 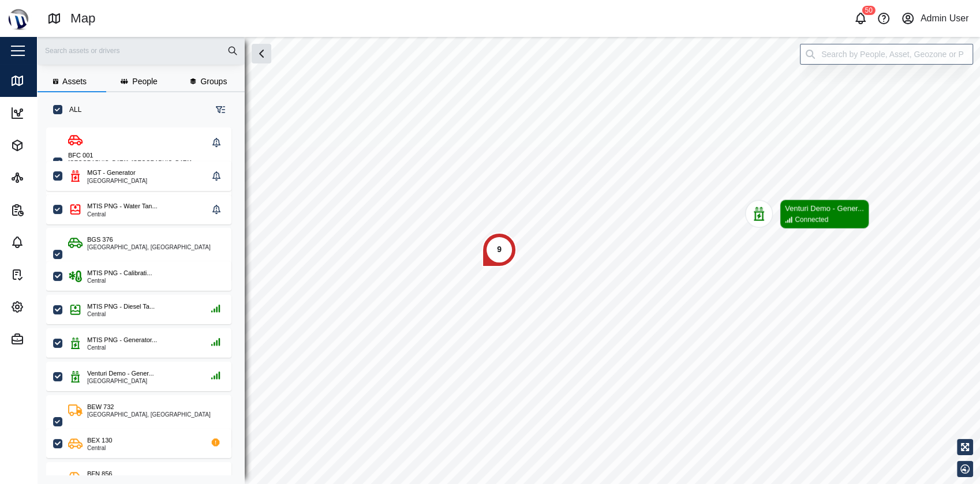 I want to click on div: 50, so click(x=868, y=10).